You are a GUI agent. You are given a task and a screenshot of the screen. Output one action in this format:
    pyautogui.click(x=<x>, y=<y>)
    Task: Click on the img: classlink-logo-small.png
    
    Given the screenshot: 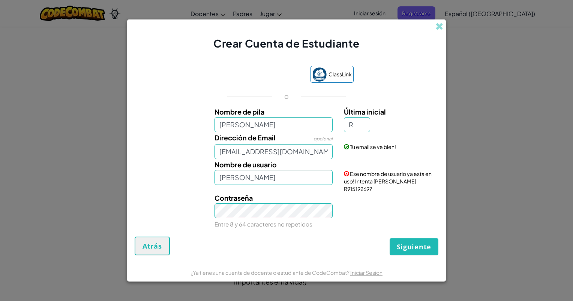 What is the action you would take?
    pyautogui.click(x=319, y=75)
    